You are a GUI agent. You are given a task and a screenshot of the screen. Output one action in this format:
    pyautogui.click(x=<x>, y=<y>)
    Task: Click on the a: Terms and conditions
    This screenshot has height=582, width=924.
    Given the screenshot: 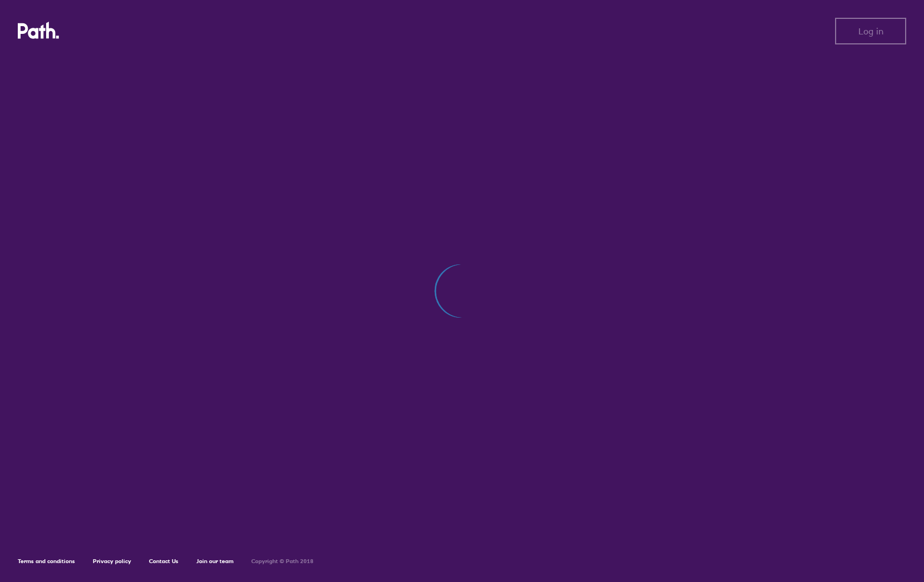 What is the action you would take?
    pyautogui.click(x=46, y=561)
    